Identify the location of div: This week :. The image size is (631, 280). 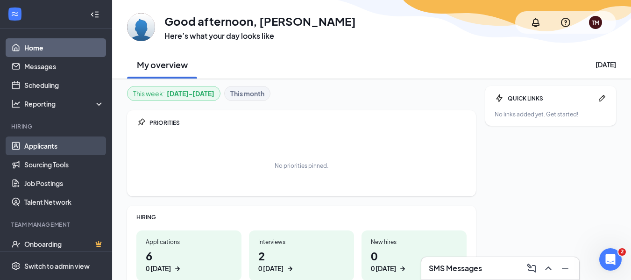
(174, 93).